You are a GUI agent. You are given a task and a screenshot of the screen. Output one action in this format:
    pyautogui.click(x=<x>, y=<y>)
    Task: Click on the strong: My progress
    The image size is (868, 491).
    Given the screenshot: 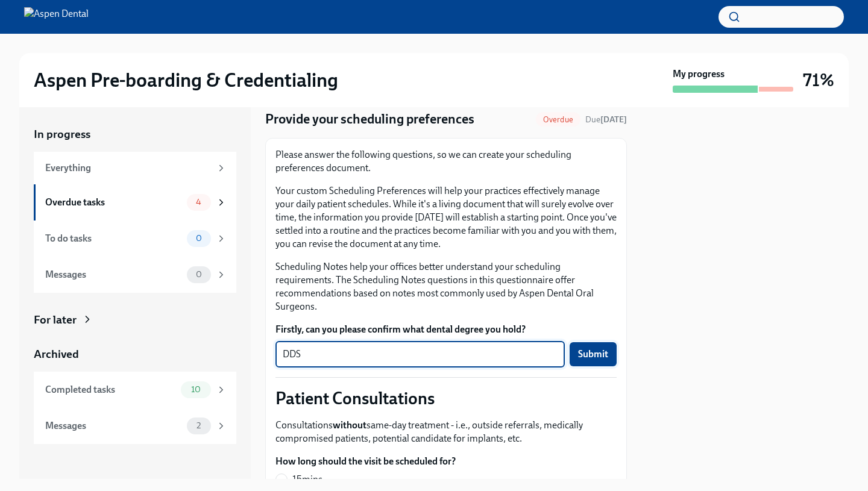 What is the action you would take?
    pyautogui.click(x=698, y=74)
    